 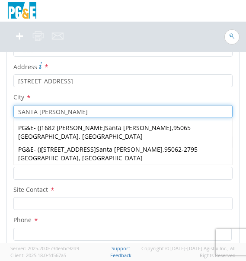 I want to click on span: Site Contact, so click(x=31, y=189).